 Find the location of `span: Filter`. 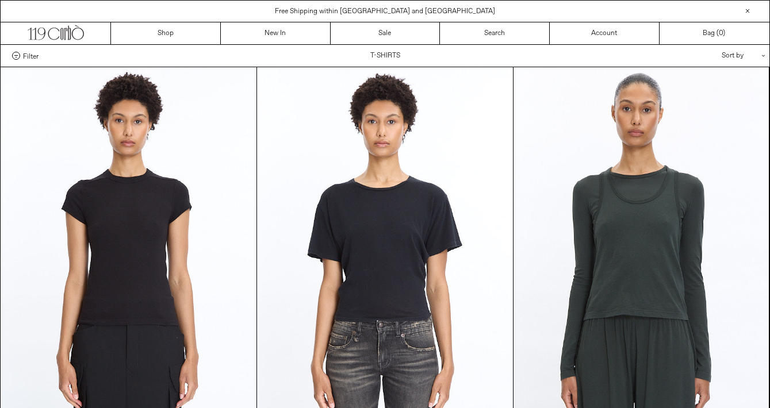

span: Filter is located at coordinates (30, 56).